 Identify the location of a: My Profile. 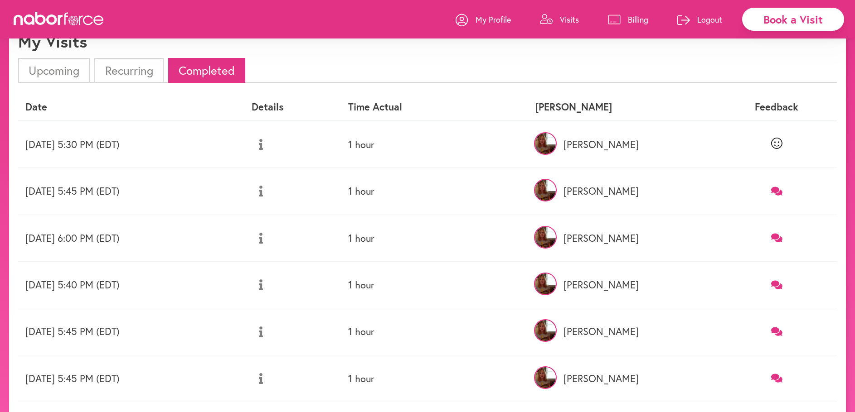
(483, 19).